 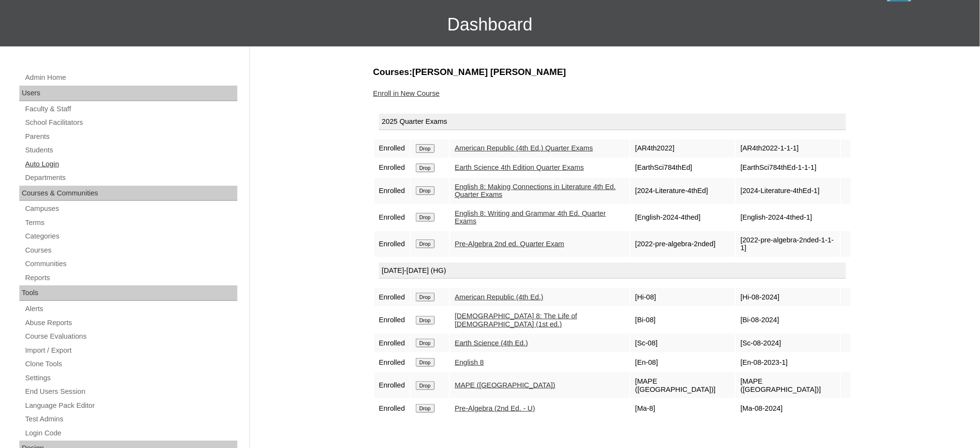 I want to click on td: [2022-pre-algebra-2nded-1-1-1], so click(x=788, y=244).